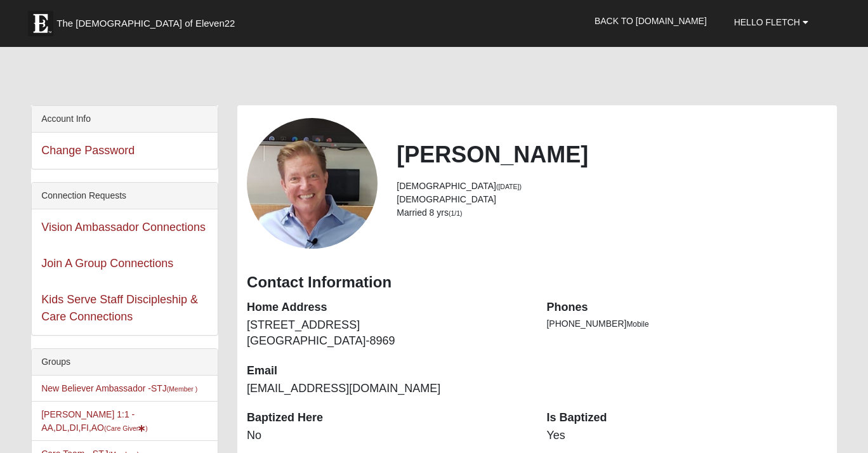  Describe the element at coordinates (182, 389) in the screenshot. I see `small: (Member )` at that location.